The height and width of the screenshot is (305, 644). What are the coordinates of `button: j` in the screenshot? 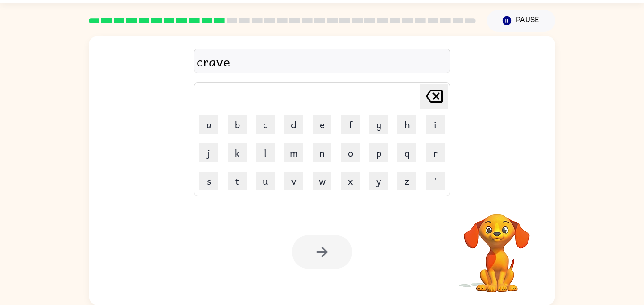 It's located at (209, 153).